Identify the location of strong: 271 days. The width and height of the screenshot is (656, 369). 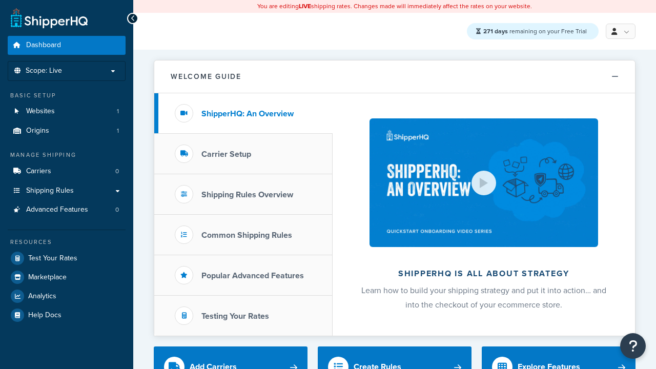
(496, 31).